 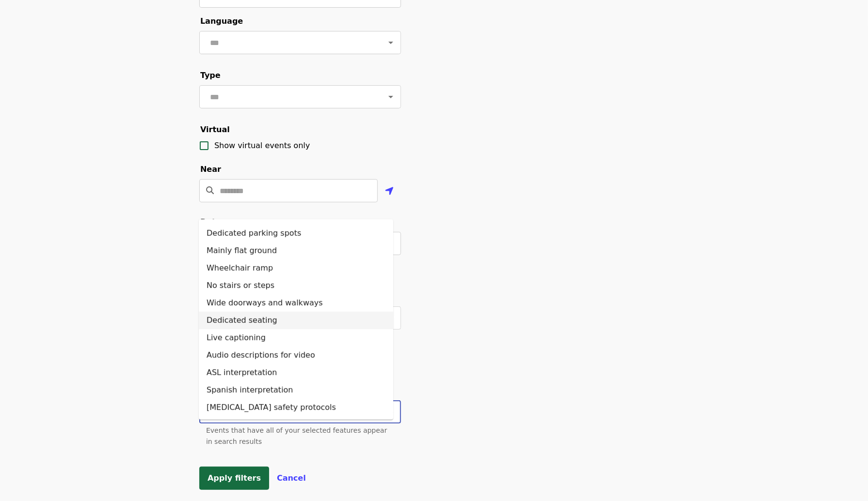 I want to click on span: Virtual, so click(x=214, y=129).